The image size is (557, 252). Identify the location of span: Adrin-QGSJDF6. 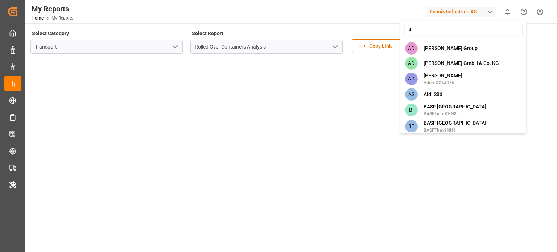
(443, 83).